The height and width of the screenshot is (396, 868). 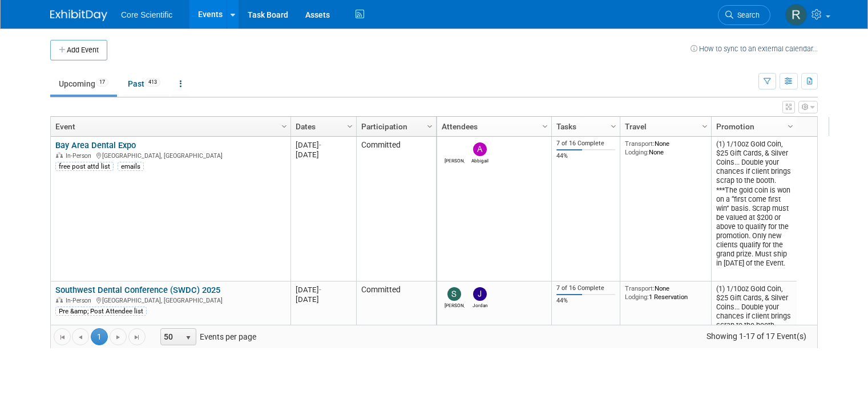 What do you see at coordinates (664, 127) in the screenshot?
I see `a: Travel` at bounding box center [664, 127].